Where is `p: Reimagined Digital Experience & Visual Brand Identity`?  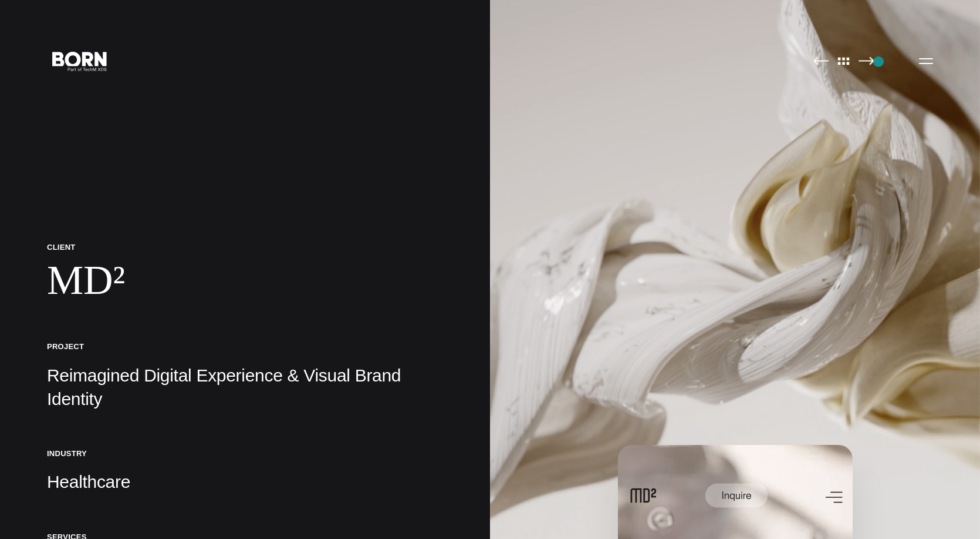 p: Reimagined Digital Experience & Visual Brand Identity is located at coordinates (245, 387).